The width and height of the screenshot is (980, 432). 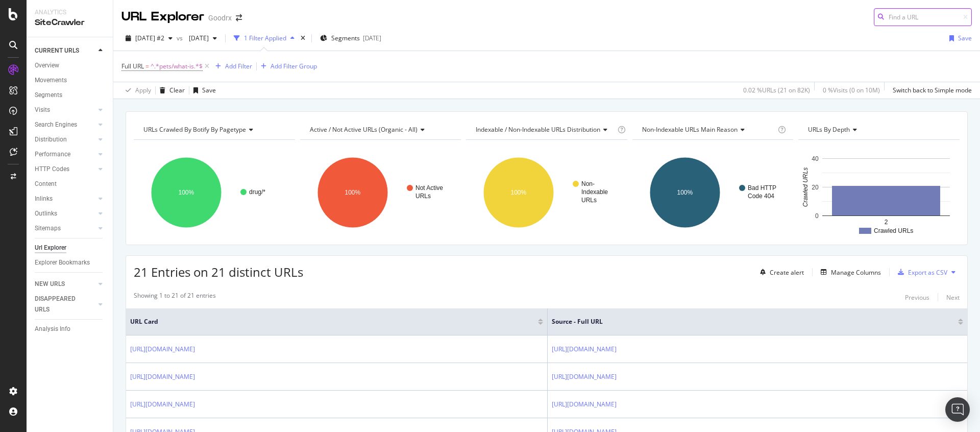 What do you see at coordinates (65, 169) in the screenshot?
I see `a: HTTP Codes` at bounding box center [65, 169].